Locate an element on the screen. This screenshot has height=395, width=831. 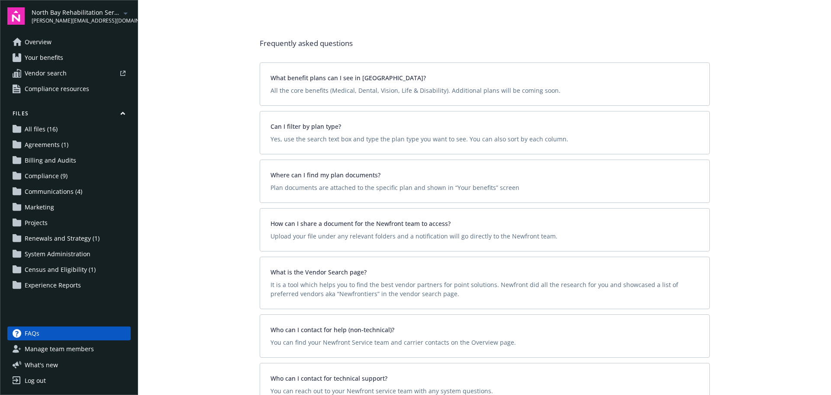
span: Can I filter by plan type? is located at coordinates (485, 126).